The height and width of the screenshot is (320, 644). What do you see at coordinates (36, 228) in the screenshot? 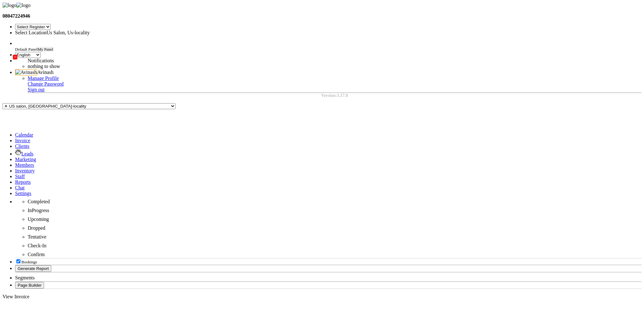
I see `span: Dropped` at bounding box center [36, 228].